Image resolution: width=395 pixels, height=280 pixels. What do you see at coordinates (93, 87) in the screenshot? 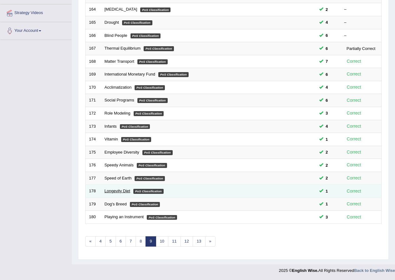
I see `td: 170` at bounding box center [93, 87].